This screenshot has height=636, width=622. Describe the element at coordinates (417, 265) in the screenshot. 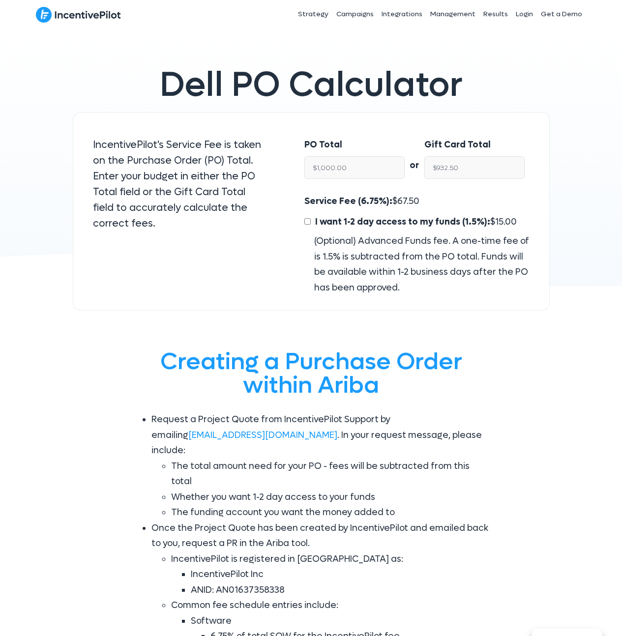

I see `div: (Optional) Advanced Funds fee. A one-time fee of is 1.5% is subtracted from the PO total. Funds w...` at that location.